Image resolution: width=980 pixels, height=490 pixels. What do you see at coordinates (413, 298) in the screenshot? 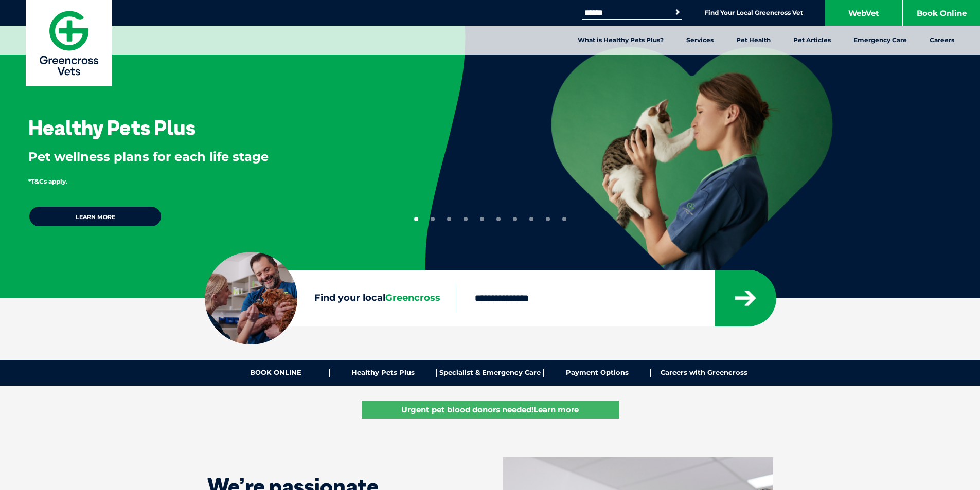
I see `span: Greencross` at bounding box center [413, 298].